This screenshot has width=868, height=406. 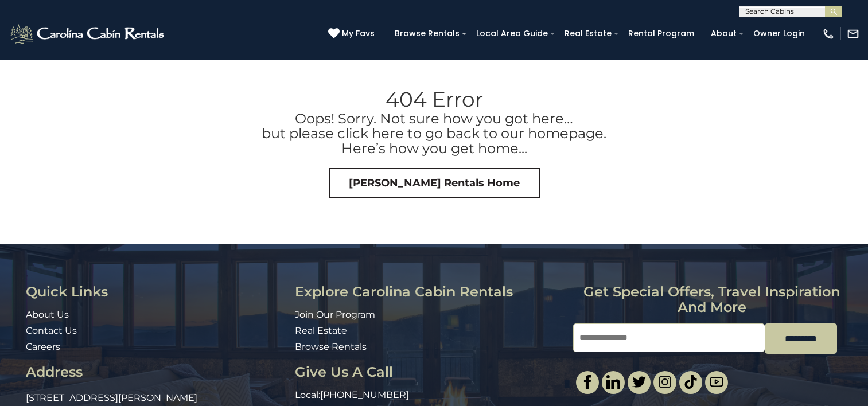 What do you see at coordinates (47, 314) in the screenshot?
I see `a: About Us` at bounding box center [47, 314].